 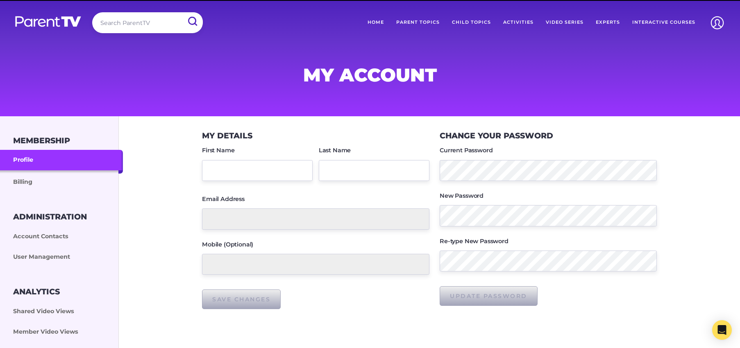 What do you see at coordinates (418, 23) in the screenshot?
I see `a: Parent Topics` at bounding box center [418, 23].